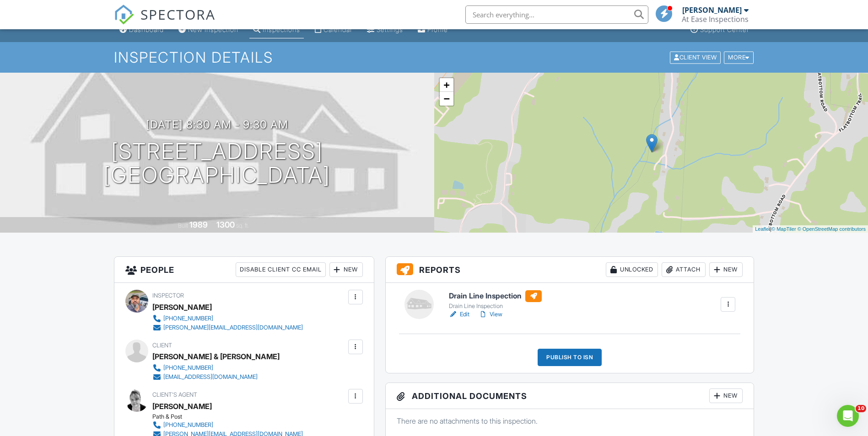 Image resolution: width=868 pixels, height=436 pixels. Describe the element at coordinates (231, 417) in the screenshot. I see `div: Path & Post` at that location.